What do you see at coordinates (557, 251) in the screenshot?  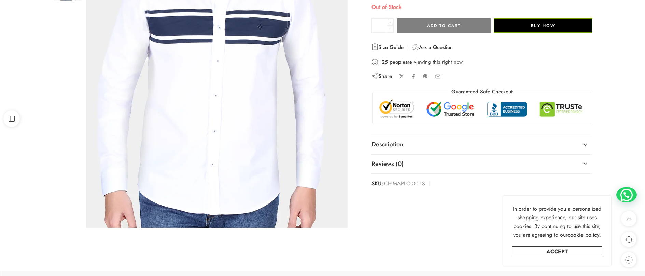 I see `a: Accept` at bounding box center [557, 251].